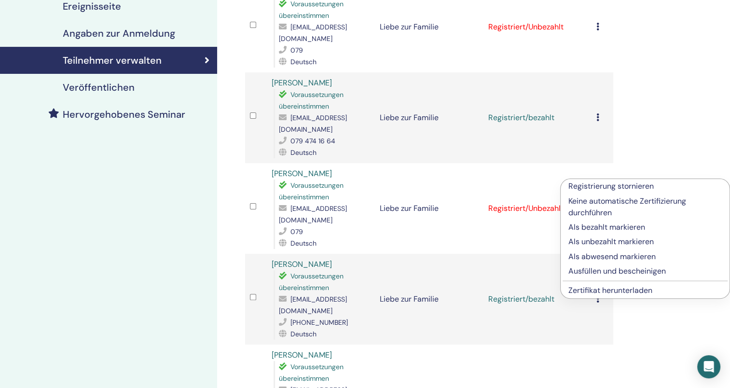 The width and height of the screenshot is (730, 388). Describe the element at coordinates (645, 207) in the screenshot. I see `p: Keine automatische Zertifizierung durchführen` at that location.